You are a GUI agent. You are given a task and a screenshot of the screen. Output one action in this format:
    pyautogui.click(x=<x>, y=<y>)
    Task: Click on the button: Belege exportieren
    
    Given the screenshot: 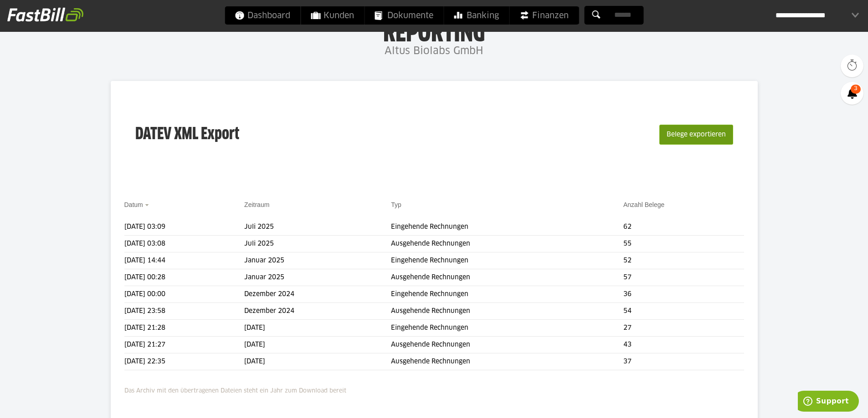 What is the action you would take?
    pyautogui.click(x=696, y=135)
    